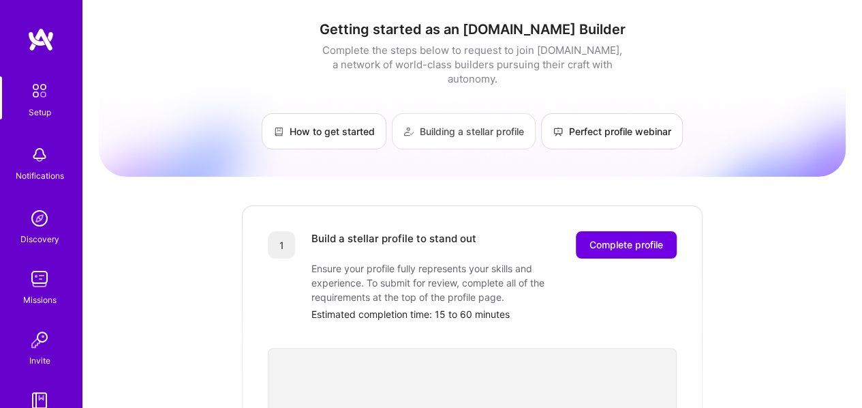 This screenshot has width=862, height=408. Describe the element at coordinates (40, 360) in the screenshot. I see `div: Invite` at that location.